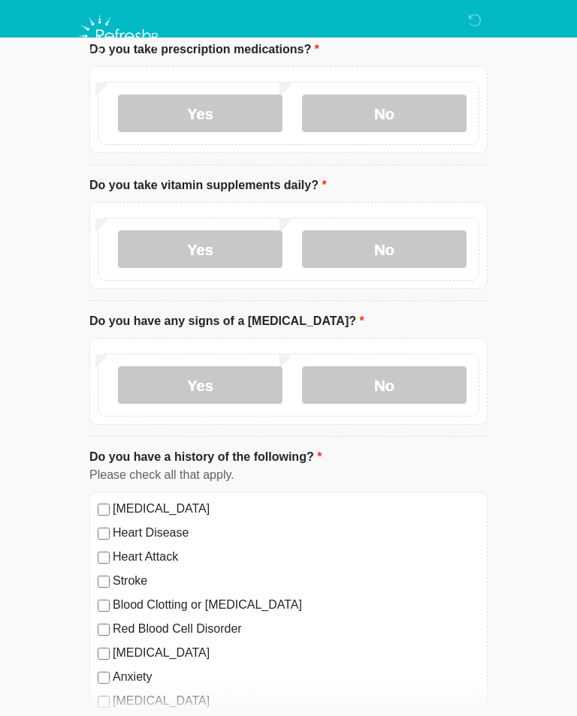 Image resolution: width=577 pixels, height=716 pixels. What do you see at coordinates (104, 678) in the screenshot?
I see `input: Anxiety` at bounding box center [104, 678].